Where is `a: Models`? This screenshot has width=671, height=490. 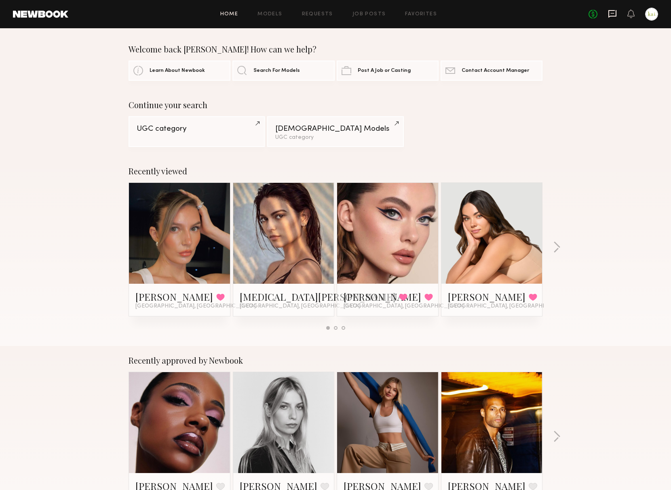
a: Models is located at coordinates (269, 14).